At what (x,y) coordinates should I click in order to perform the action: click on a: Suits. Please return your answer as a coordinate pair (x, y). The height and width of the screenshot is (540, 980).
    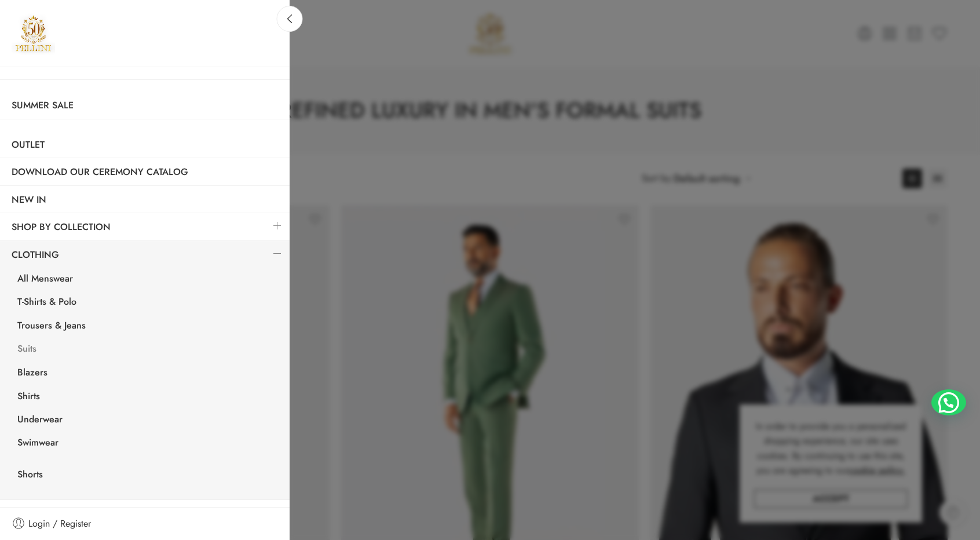
    Looking at the image, I should click on (148, 350).